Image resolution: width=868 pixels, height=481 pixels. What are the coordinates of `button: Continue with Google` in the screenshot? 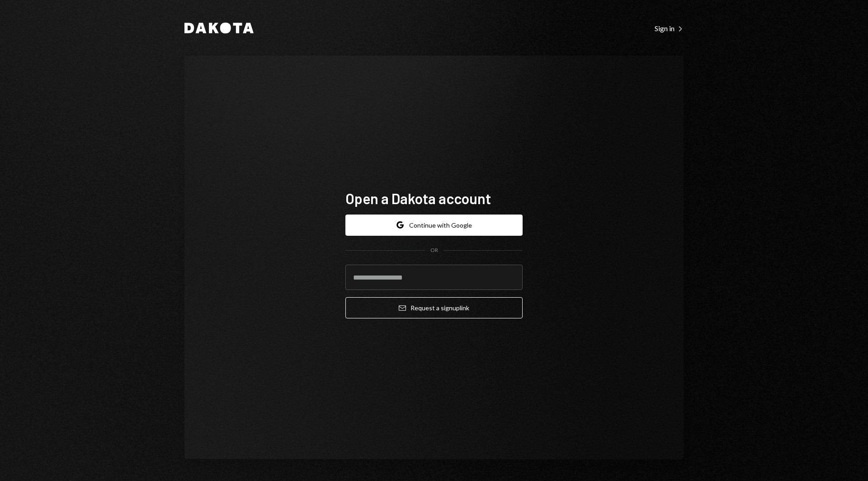 It's located at (434, 225).